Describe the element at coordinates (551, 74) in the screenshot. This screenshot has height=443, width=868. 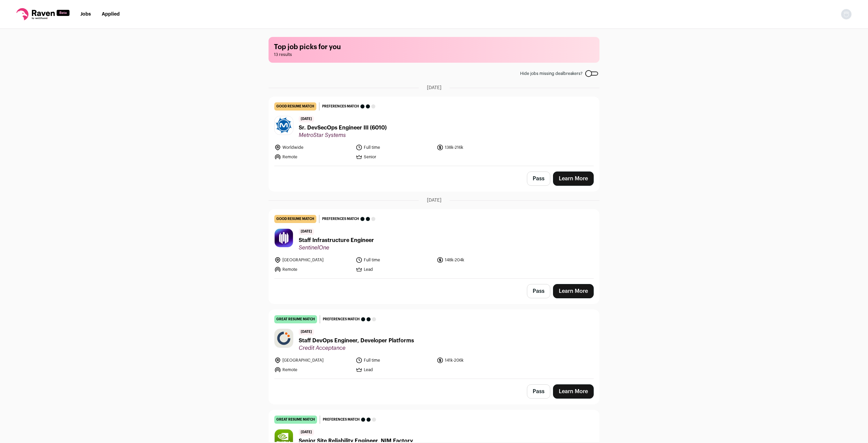
I see `span: Hide jobs missing dealbreakers?` at that location.